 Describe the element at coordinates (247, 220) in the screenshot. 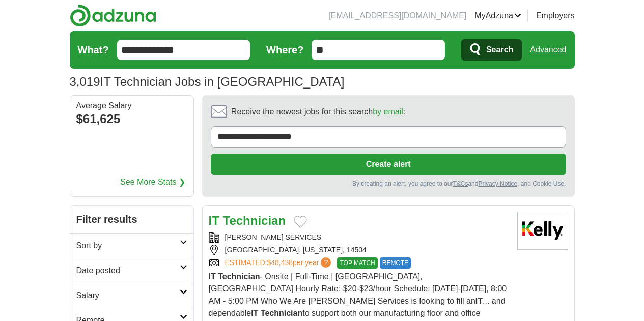

I see `a: IT Technician` at that location.